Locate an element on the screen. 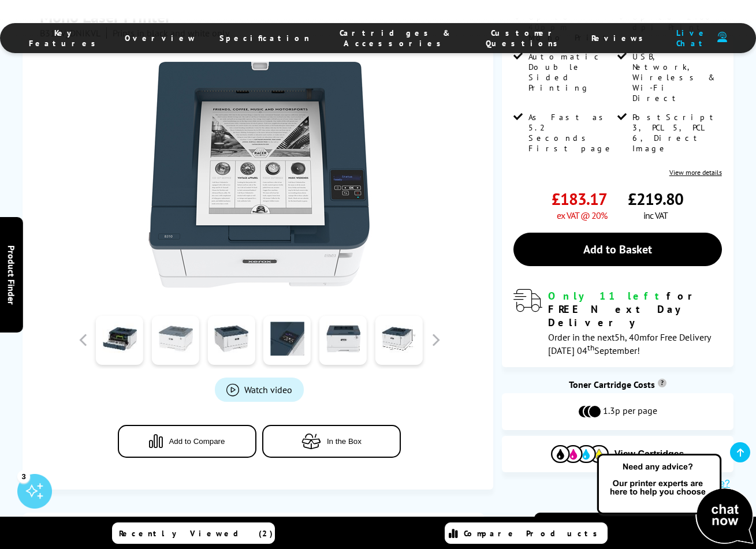 This screenshot has width=756, height=549. div: modal_delivery is located at coordinates (618, 322).